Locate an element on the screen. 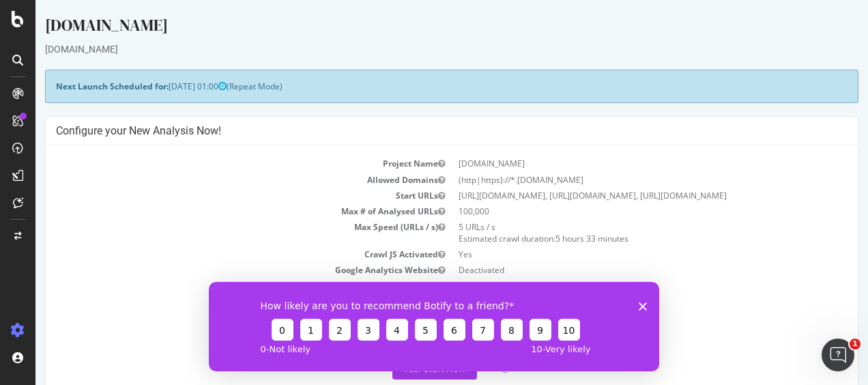 The width and height of the screenshot is (868, 385). button: 3 is located at coordinates (160, 48).